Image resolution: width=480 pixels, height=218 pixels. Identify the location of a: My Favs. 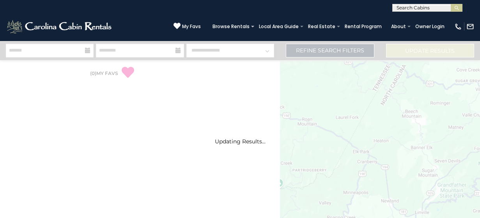
(187, 26).